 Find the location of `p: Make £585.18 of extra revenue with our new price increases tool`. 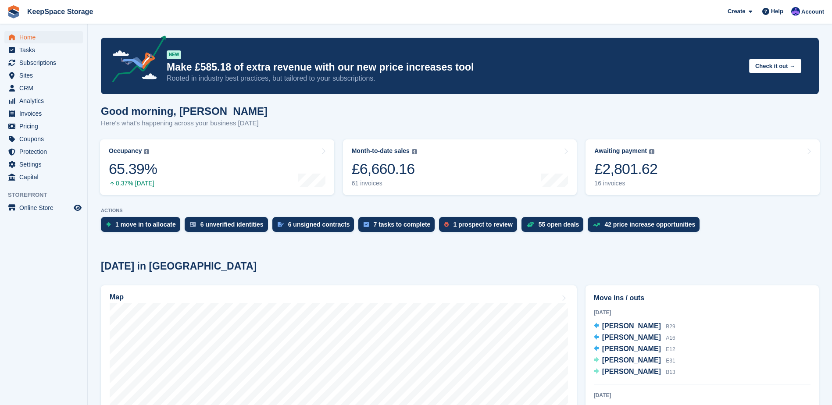

p: Make £585.18 of extra revenue with our new price increases tool is located at coordinates (455, 67).